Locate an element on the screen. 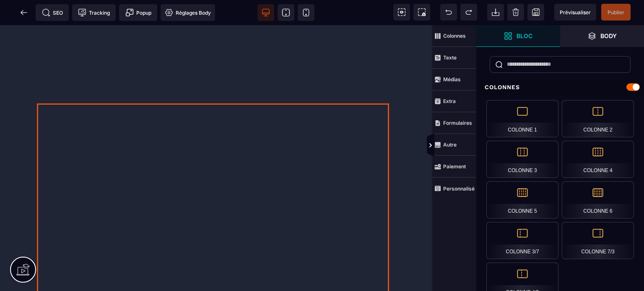 This screenshot has width=644, height=291. span: Autre is located at coordinates (454, 145).